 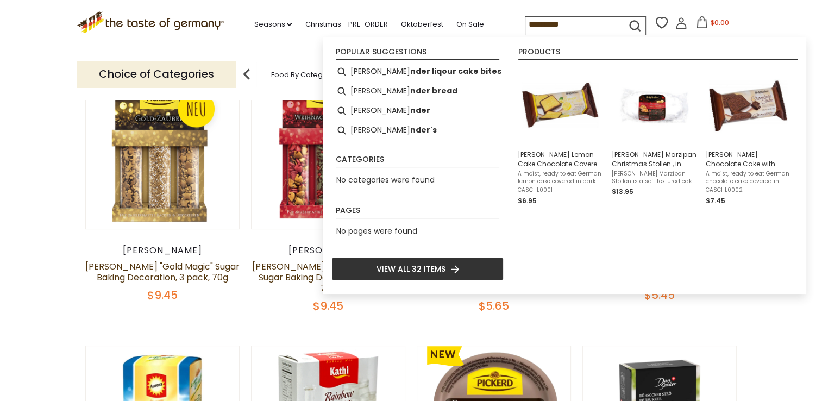 What do you see at coordinates (328, 151) in the screenshot?
I see `img: Pickerd "Christmas Magic" Sugar Baking Decoration, 3 pack, 70g` at bounding box center [328, 151].